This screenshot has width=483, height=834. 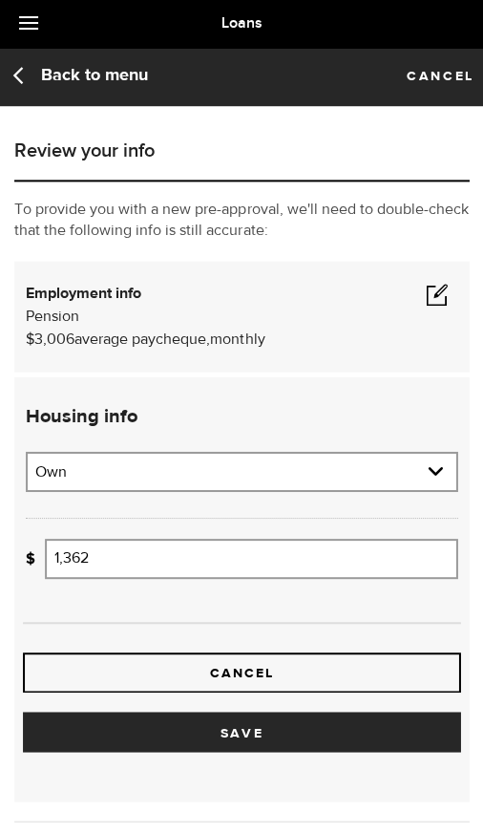 I want to click on span: $3,006, so click(x=50, y=339).